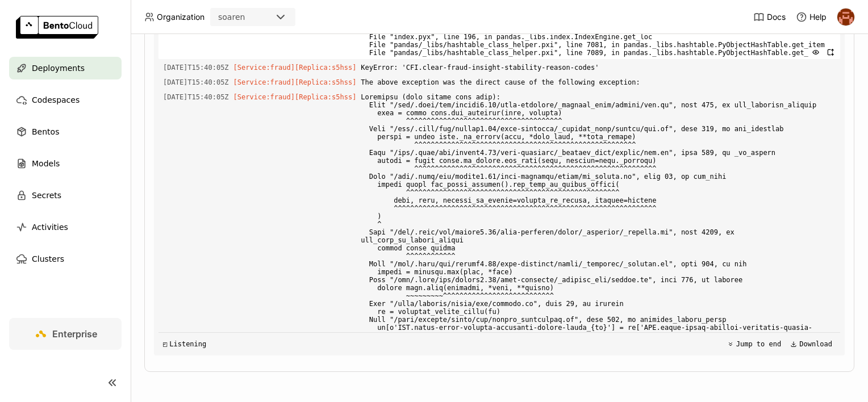 The image size is (868, 402). What do you see at coordinates (231, 17) in the screenshot?
I see `div: soaren` at bounding box center [231, 17].